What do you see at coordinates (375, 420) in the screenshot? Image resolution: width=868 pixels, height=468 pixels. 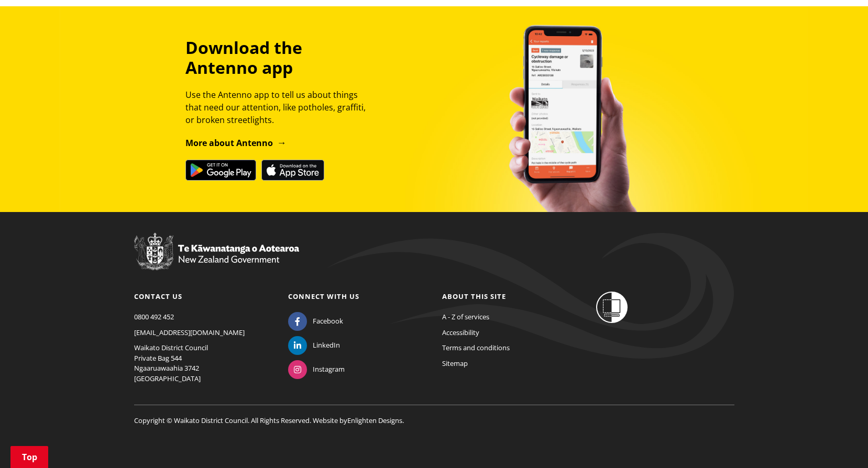 I see `a: Enlighten Designs` at bounding box center [375, 420].